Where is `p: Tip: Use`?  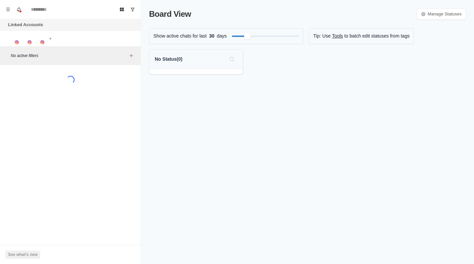 p: Tip: Use is located at coordinates (322, 36).